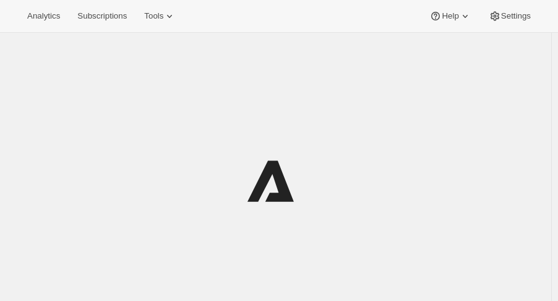 Image resolution: width=558 pixels, height=301 pixels. Describe the element at coordinates (43, 16) in the screenshot. I see `button: Analytics` at that location.